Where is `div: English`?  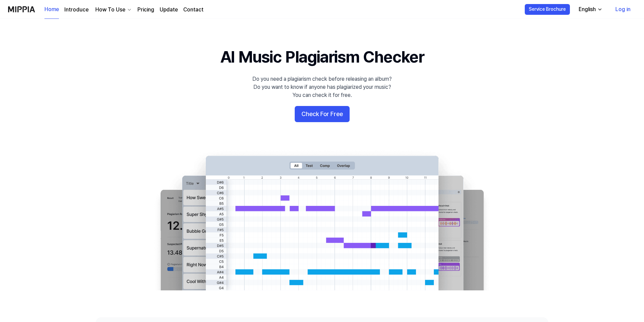
div: English is located at coordinates (587, 10).